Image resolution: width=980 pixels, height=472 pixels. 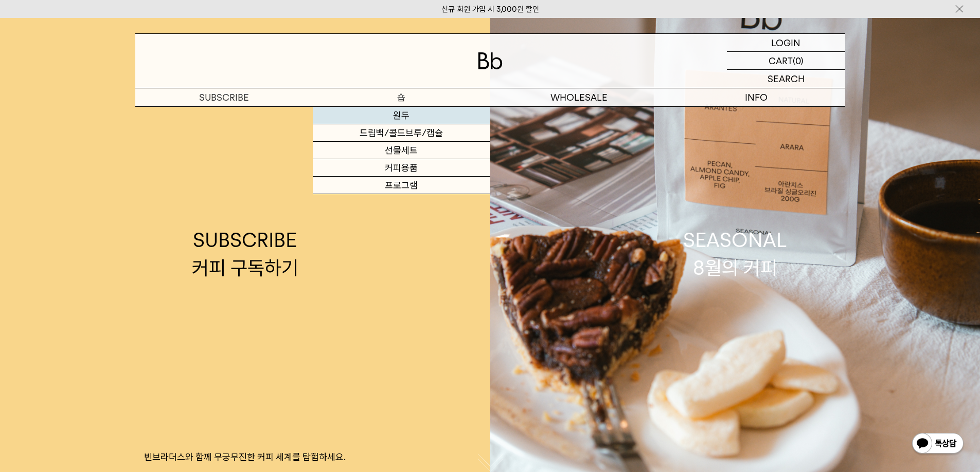 What do you see at coordinates (224, 97) in the screenshot?
I see `p: SUBSCRIBE` at bounding box center [224, 97].